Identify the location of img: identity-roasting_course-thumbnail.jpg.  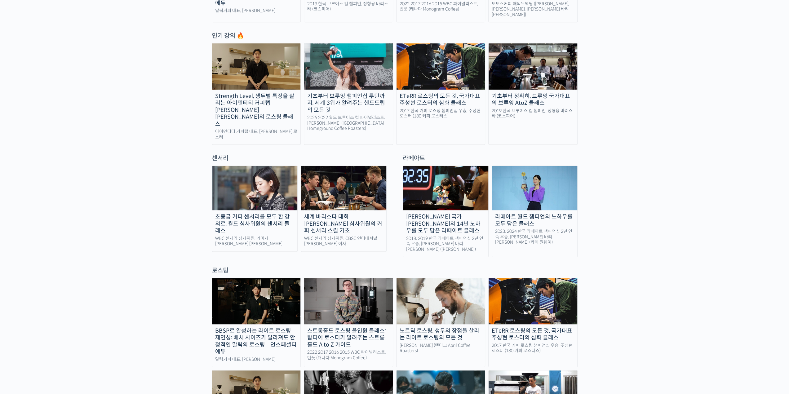
(256, 66).